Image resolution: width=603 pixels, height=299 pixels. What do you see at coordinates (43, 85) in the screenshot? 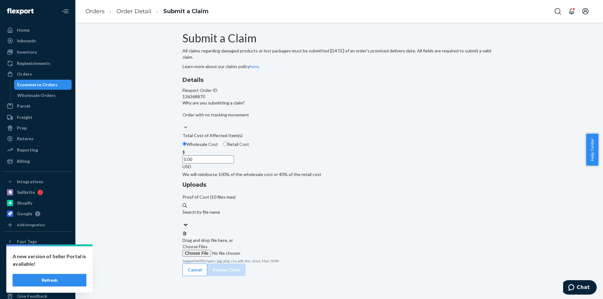
I see `a: Ecommerce Orders` at bounding box center [43, 85].